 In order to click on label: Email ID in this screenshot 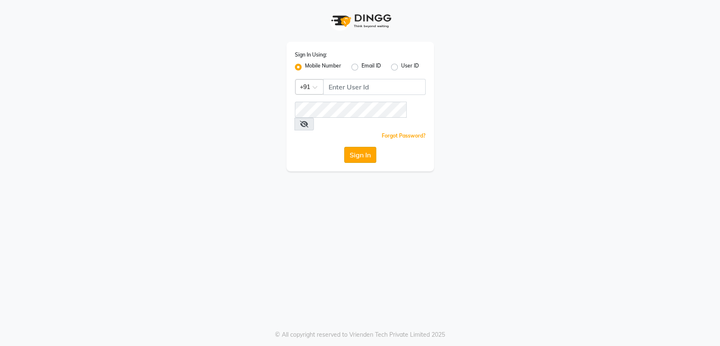, I will do `click(371, 67)`.